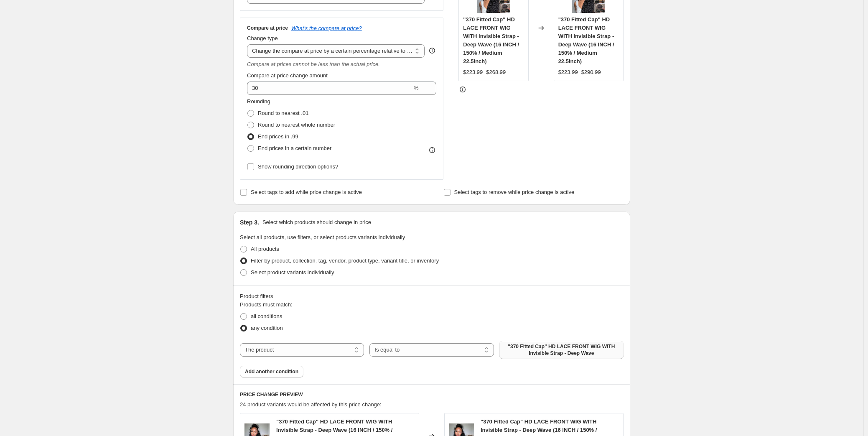 The width and height of the screenshot is (868, 436). Describe the element at coordinates (326, 28) in the screenshot. I see `i: What's the compare at price?` at that location.